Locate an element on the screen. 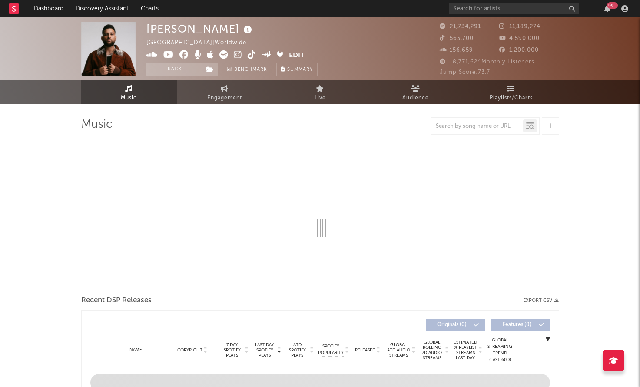  span: Engagement is located at coordinates (225, 98).